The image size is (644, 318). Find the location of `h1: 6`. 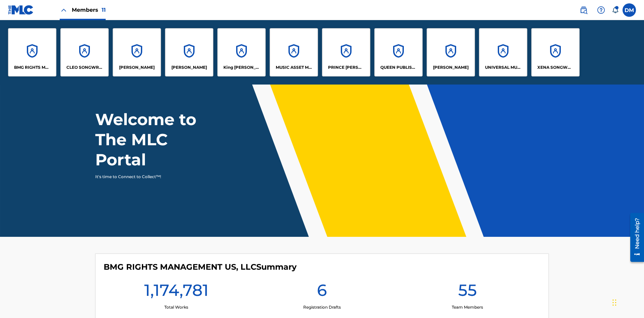

h1: 6 is located at coordinates (322, 292).